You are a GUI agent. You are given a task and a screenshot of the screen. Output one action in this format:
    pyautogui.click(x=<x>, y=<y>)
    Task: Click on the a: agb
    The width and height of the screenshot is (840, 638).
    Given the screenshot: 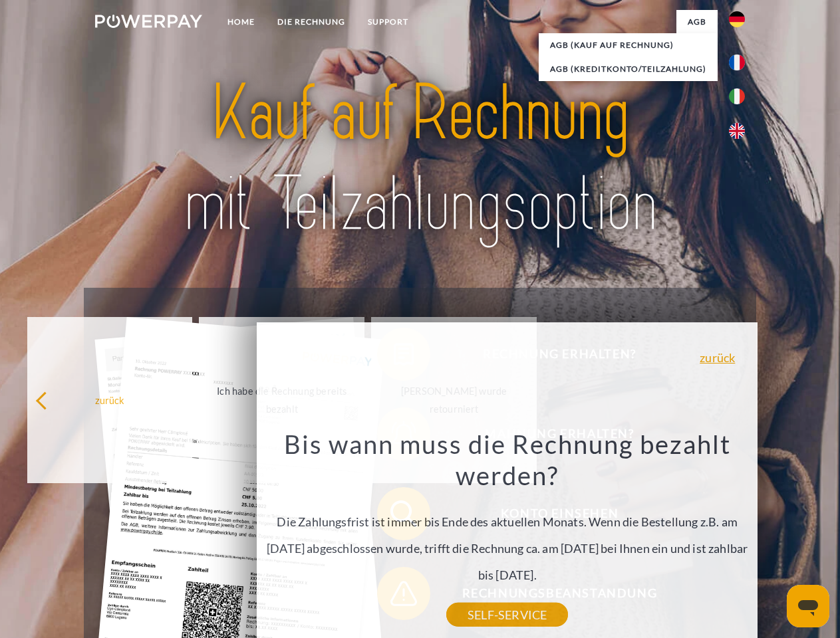 What is the action you would take?
    pyautogui.click(x=697, y=22)
    